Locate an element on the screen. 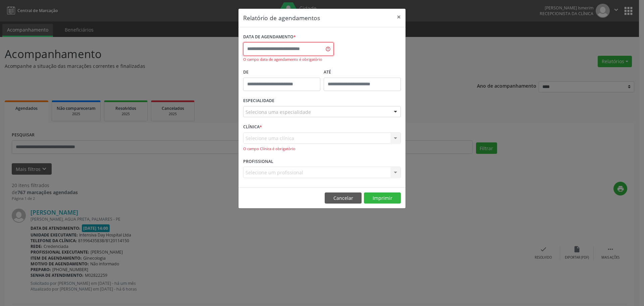  label: ESPECIALIDADE is located at coordinates (259, 100).